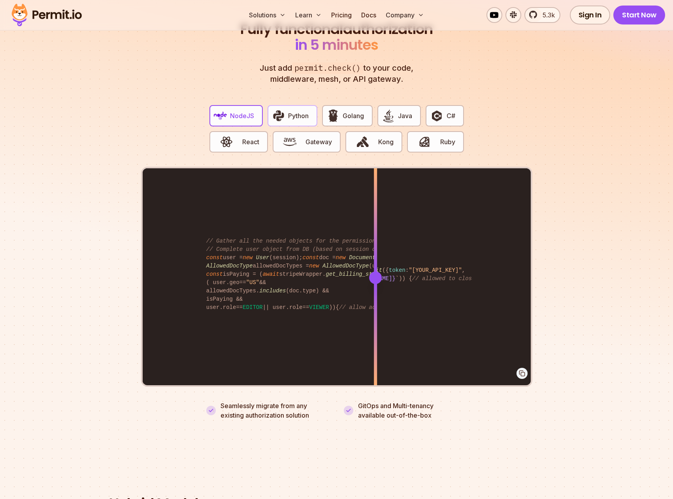 The image size is (673, 499). I want to click on span: type, so click(309, 291).